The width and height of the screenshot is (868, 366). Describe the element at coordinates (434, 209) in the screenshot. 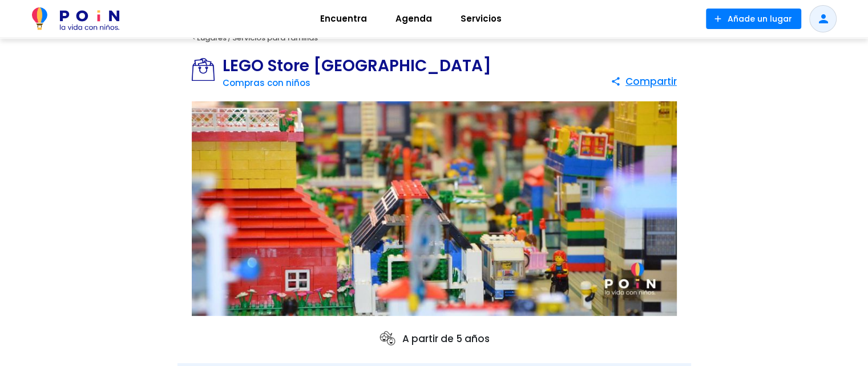

I see `img: LEGO Store La Vaguada` at that location.